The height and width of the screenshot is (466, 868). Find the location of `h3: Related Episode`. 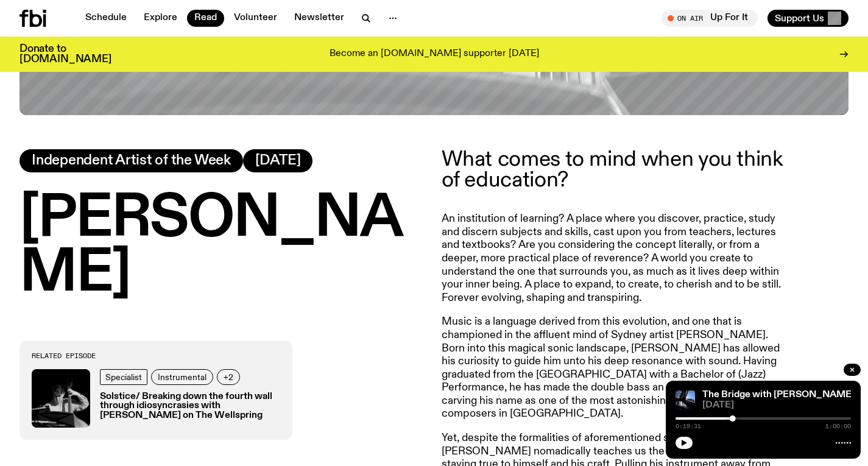

h3: Related Episode is located at coordinates (156, 356).